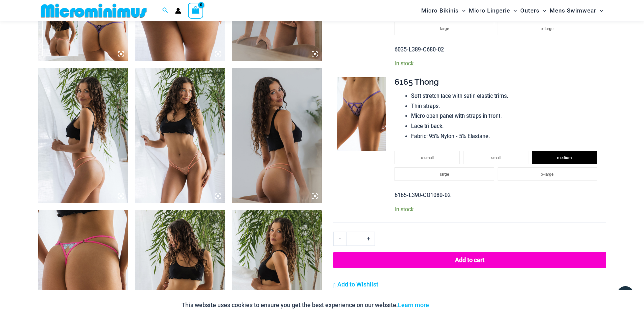 The width and height of the screenshot is (644, 320). Describe the element at coordinates (495, 157) in the screenshot. I see `li: small` at that location.